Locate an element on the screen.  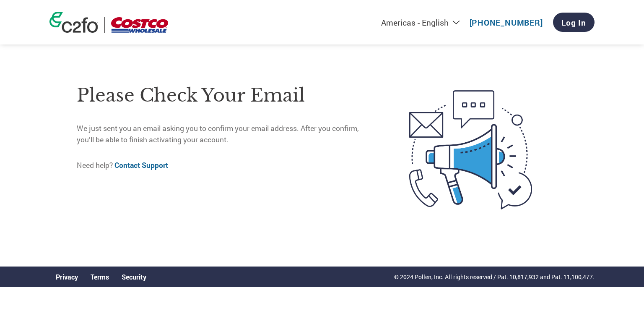
p: Need help? is located at coordinates (225, 165).